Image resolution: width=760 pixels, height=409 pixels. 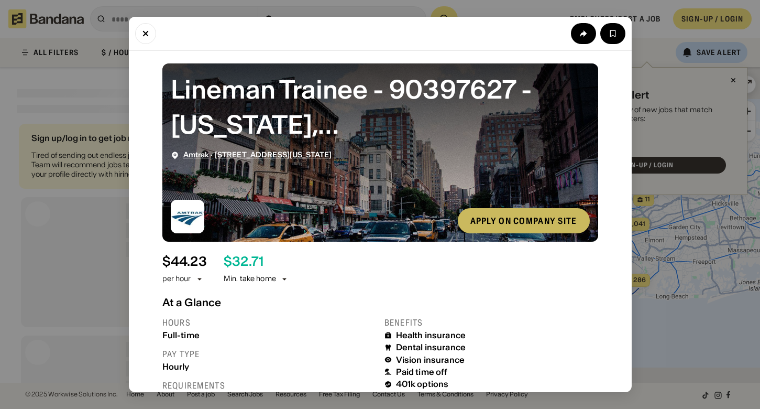 What do you see at coordinates (491, 322) in the screenshot?
I see `div: Benefits` at bounding box center [491, 322].